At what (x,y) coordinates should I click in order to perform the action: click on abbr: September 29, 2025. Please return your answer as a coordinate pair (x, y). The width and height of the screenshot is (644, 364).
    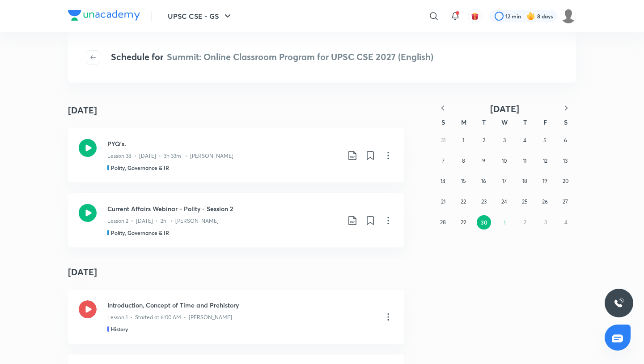
    Looking at the image, I should click on (463, 221).